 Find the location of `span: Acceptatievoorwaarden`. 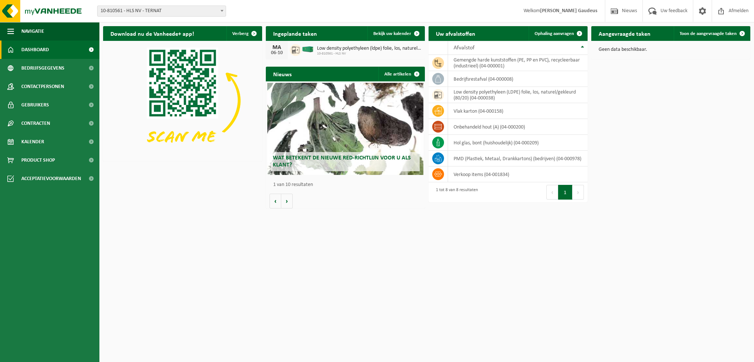

span: Acceptatievoorwaarden is located at coordinates (51, 179).